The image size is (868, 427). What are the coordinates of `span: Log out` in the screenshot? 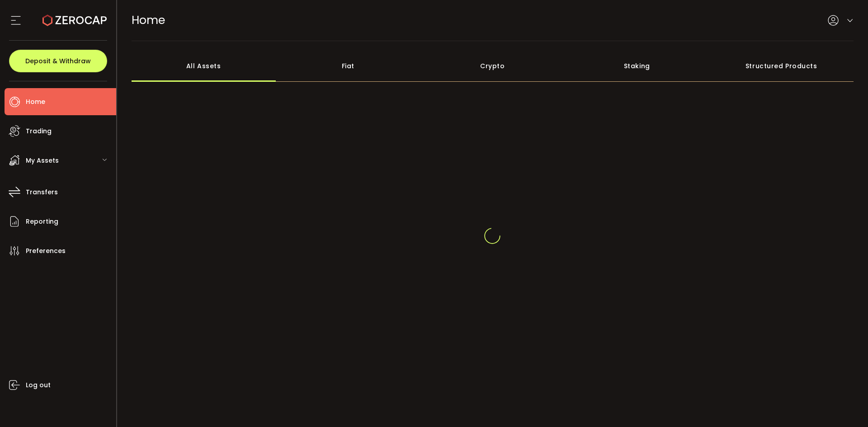 It's located at (38, 385).